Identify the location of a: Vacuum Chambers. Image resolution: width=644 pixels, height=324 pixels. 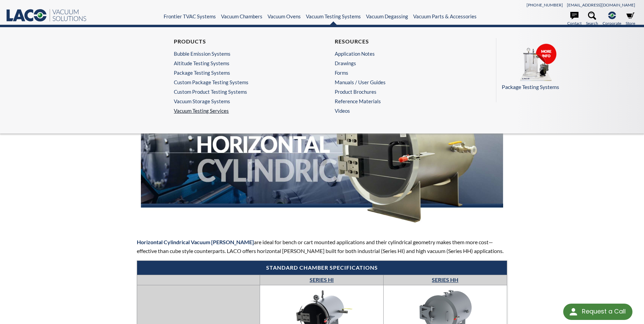
(242, 16).